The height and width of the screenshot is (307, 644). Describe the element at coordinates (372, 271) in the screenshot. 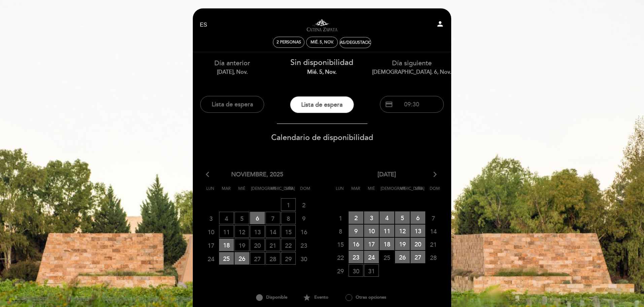

I see `span: 31` at that location.